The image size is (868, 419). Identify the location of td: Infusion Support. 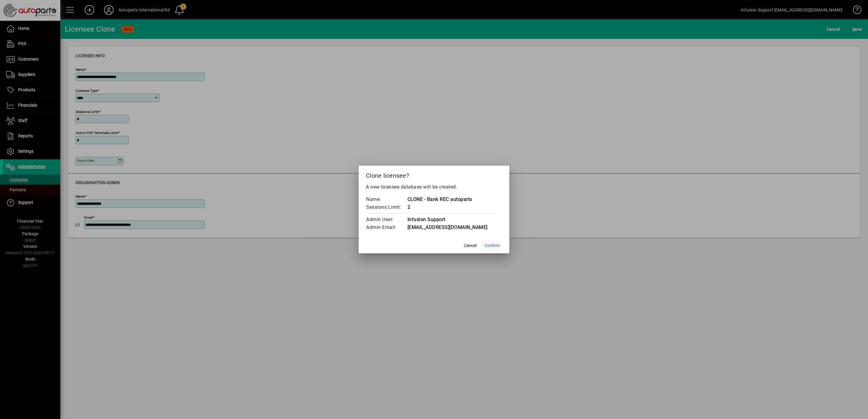
(455, 220).